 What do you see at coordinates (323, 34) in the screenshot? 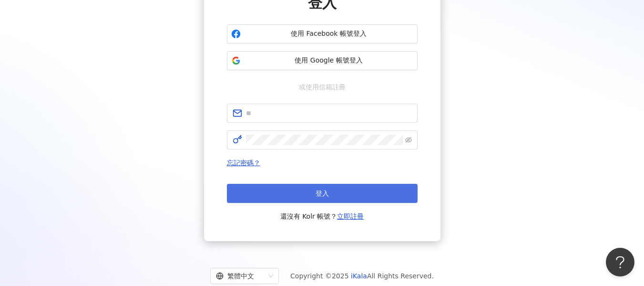
I see `button: 使用 Facebook 帳號登入` at bounding box center [323, 34].